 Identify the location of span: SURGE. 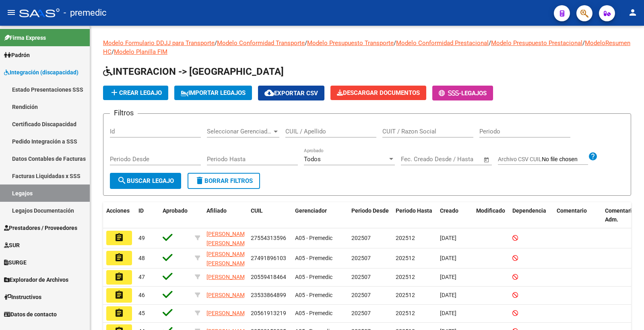
(15, 263).